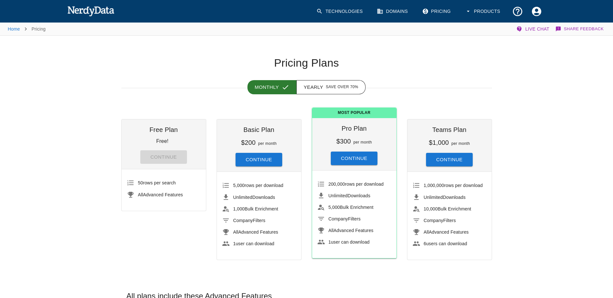  I want to click on button: Account Settings, so click(536, 11).